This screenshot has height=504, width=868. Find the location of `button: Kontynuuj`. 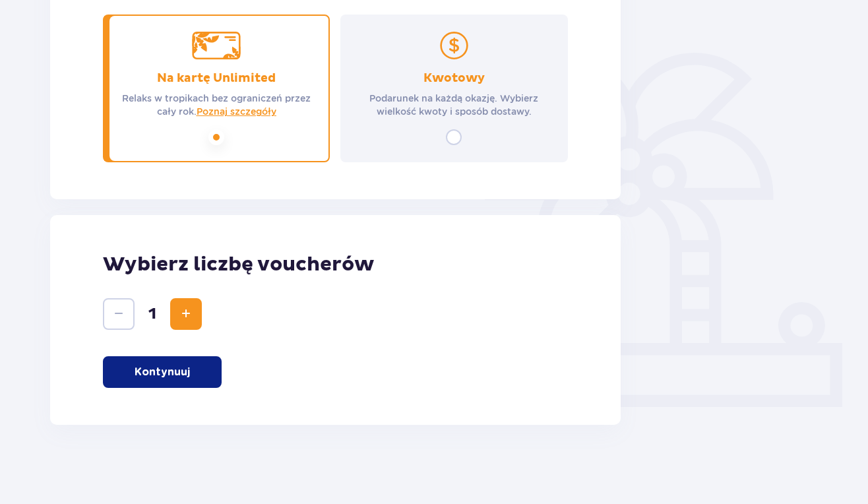

button: Kontynuuj is located at coordinates (162, 372).